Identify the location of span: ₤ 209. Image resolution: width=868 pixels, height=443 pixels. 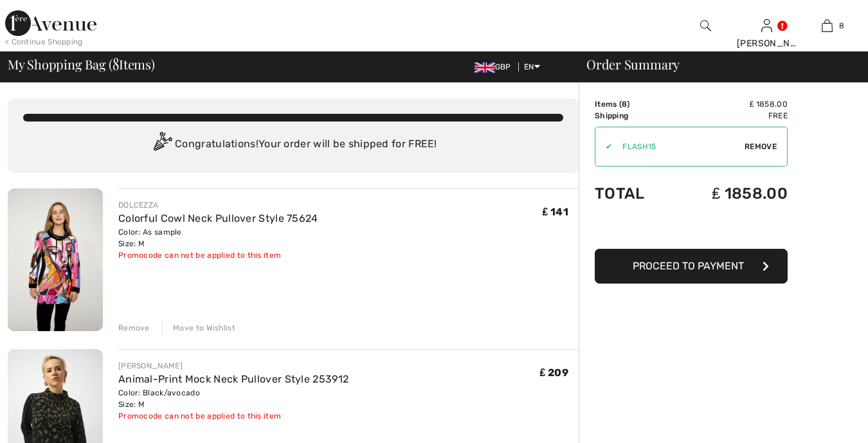
(554, 373).